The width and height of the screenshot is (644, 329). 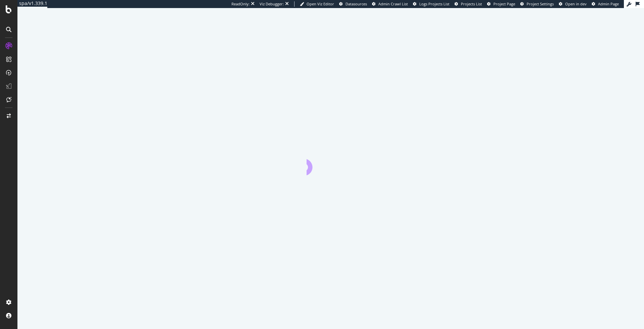 What do you see at coordinates (272, 4) in the screenshot?
I see `div: Viz Debugger:` at bounding box center [272, 4].